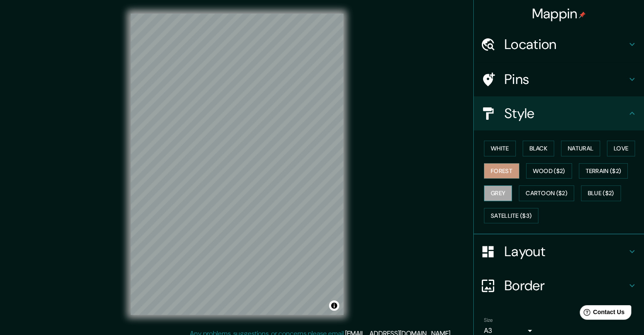 The width and height of the screenshot is (644, 335). Describe the element at coordinates (488, 320) in the screenshot. I see `label: Size` at that location.